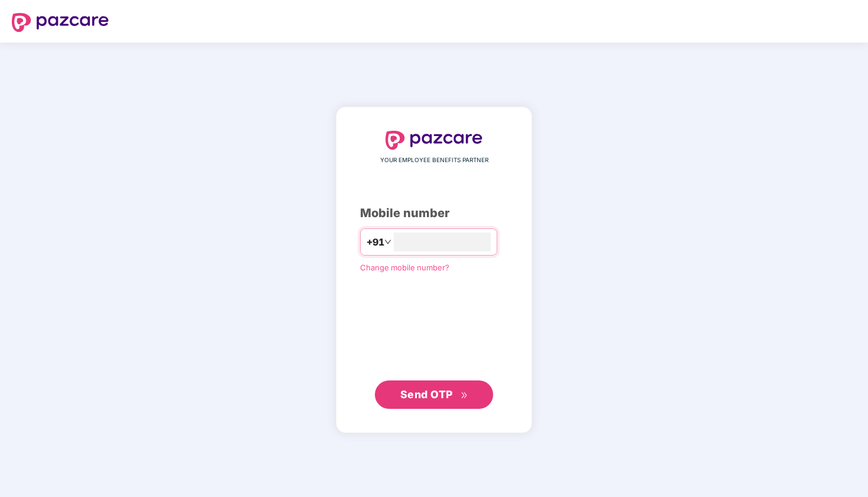 The width and height of the screenshot is (868, 497). What do you see at coordinates (405, 267) in the screenshot?
I see `span: Change mobile number?` at bounding box center [405, 267].